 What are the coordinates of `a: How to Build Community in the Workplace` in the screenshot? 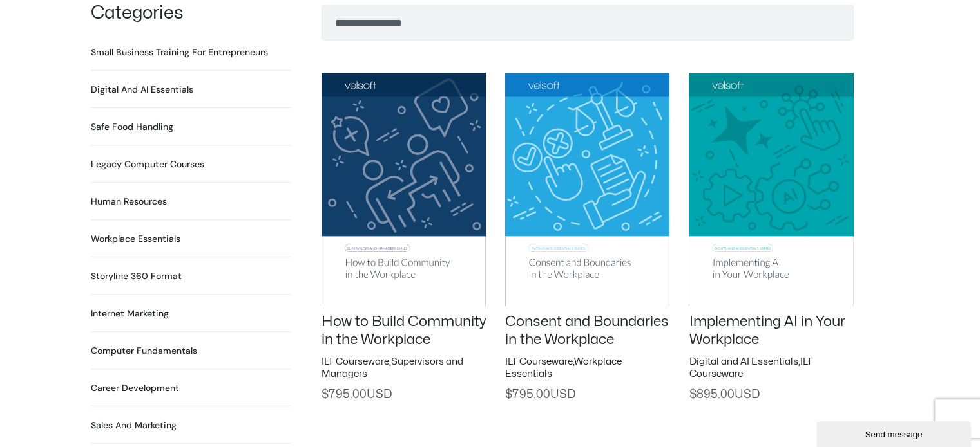 It's located at (403, 331).